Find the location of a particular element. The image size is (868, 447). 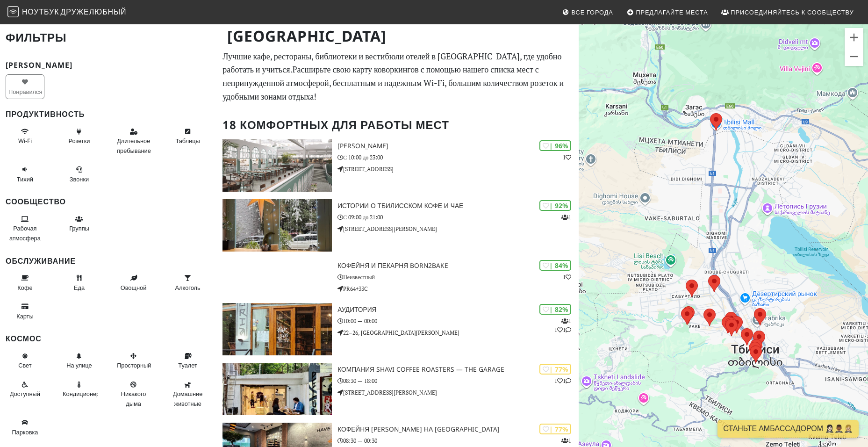

ya-tr-span: Парковка is located at coordinates (25, 432).